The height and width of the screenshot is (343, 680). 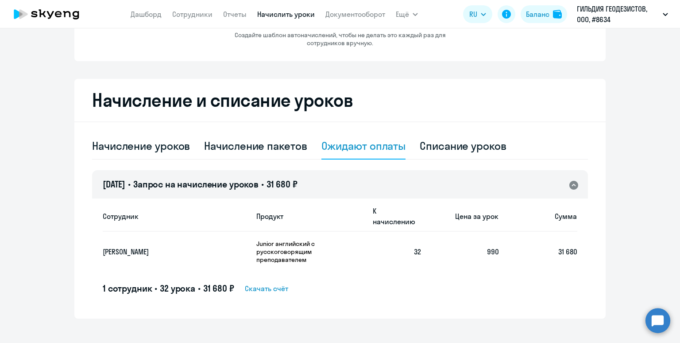 What do you see at coordinates (493, 251) in the screenshot?
I see `span: 990` at bounding box center [493, 251].